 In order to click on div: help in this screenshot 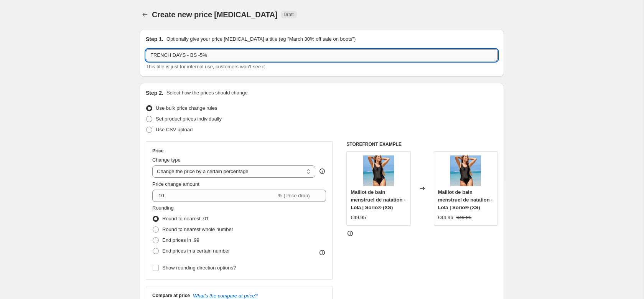, I will do `click(322, 171)`.